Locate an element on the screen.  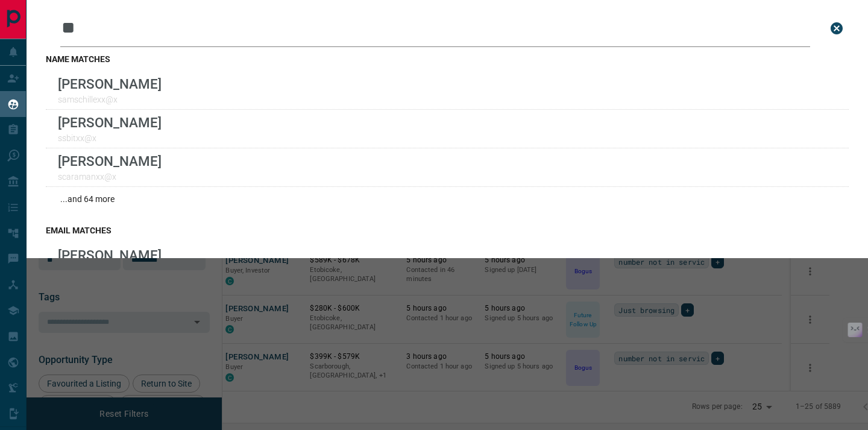
h3: email matches is located at coordinates (447, 230).